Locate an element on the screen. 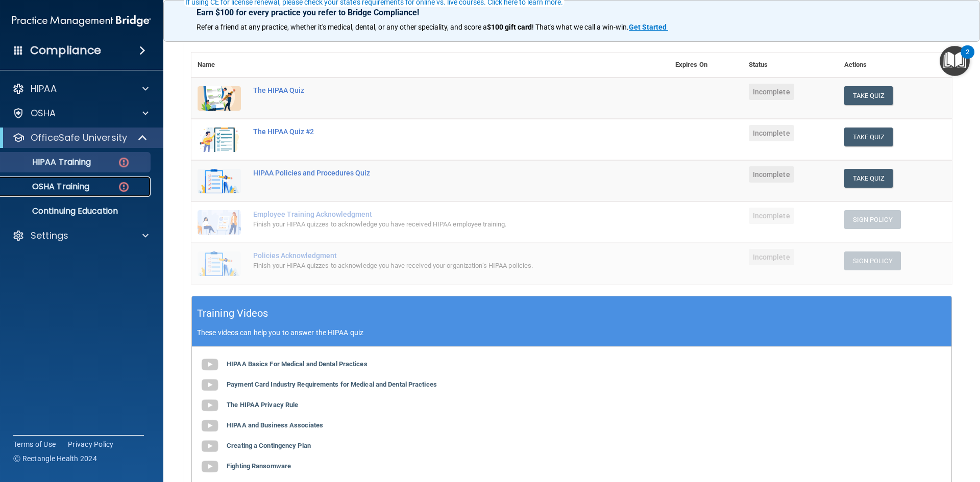  th: Status is located at coordinates (790, 65).